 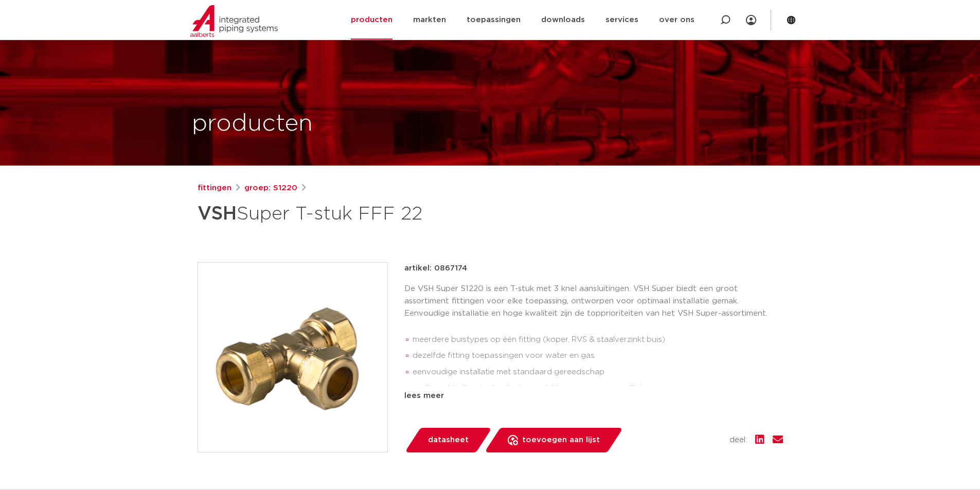 What do you see at coordinates (217, 214) in the screenshot?
I see `strong: VSH` at bounding box center [217, 214].